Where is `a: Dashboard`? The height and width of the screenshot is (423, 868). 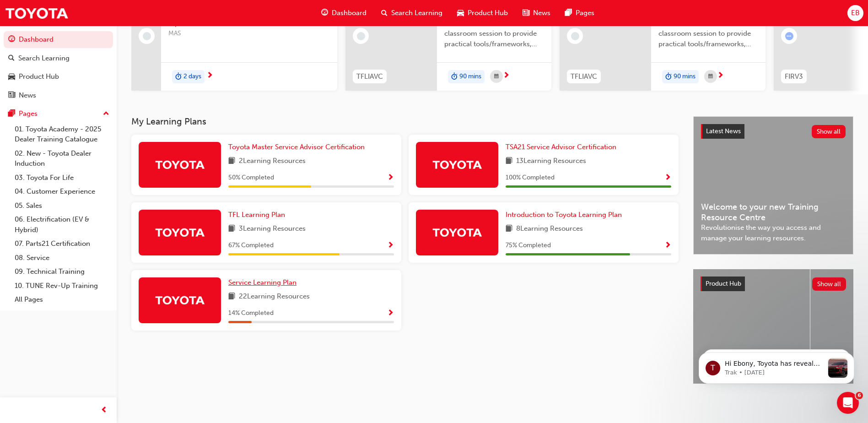
a: Dashboard is located at coordinates (58, 39).